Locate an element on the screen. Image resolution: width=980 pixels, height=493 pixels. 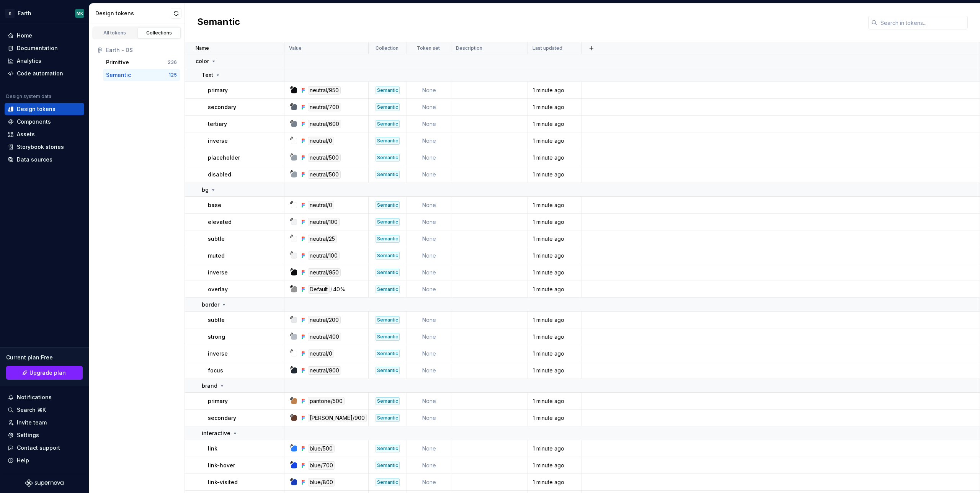
div: Search ⌘K is located at coordinates (32, 410).